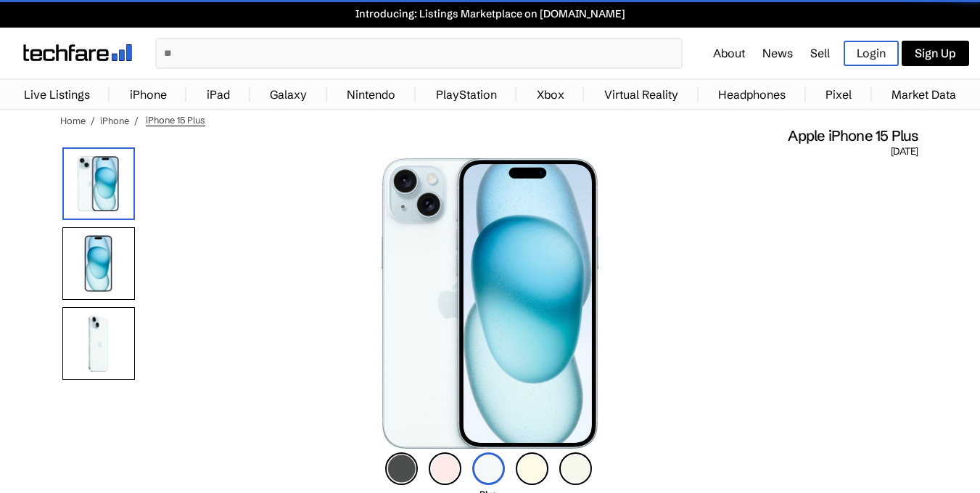 The height and width of the screenshot is (493, 980). What do you see at coordinates (401, 468) in the screenshot?
I see `img: black-icon` at bounding box center [401, 468].